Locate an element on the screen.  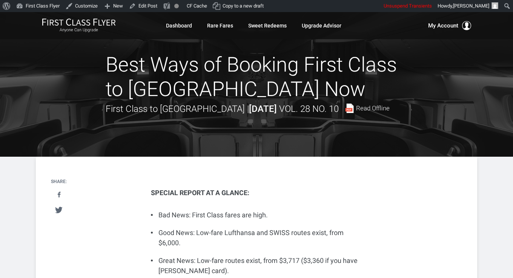
a: Sweet Redeems is located at coordinates (268, 26).